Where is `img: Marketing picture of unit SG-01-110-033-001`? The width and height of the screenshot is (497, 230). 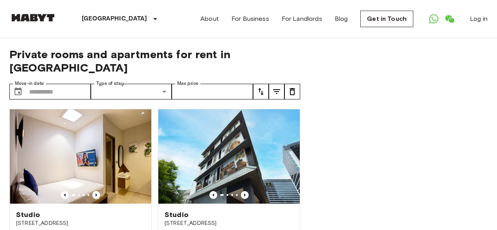 img: Marketing picture of unit SG-01-110-033-001 is located at coordinates (81, 156).